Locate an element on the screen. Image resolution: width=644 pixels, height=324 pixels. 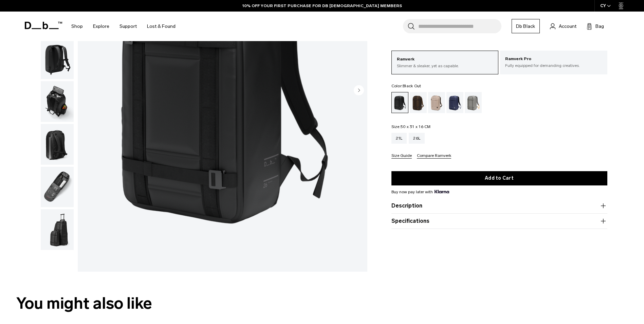
span: Buy now pay later with is located at coordinates (420, 192).